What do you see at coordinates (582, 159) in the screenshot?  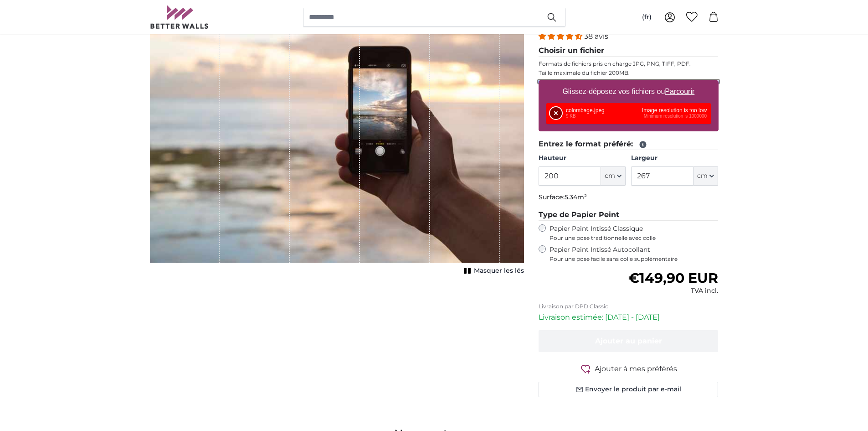 I see `label: Hauteur` at bounding box center [582, 159].